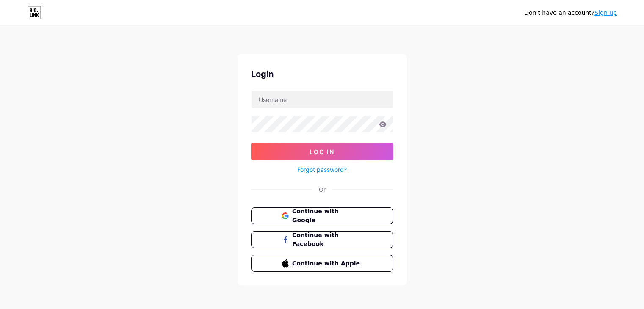 This screenshot has height=309, width=644. I want to click on span: Continue with Google, so click(327, 216).